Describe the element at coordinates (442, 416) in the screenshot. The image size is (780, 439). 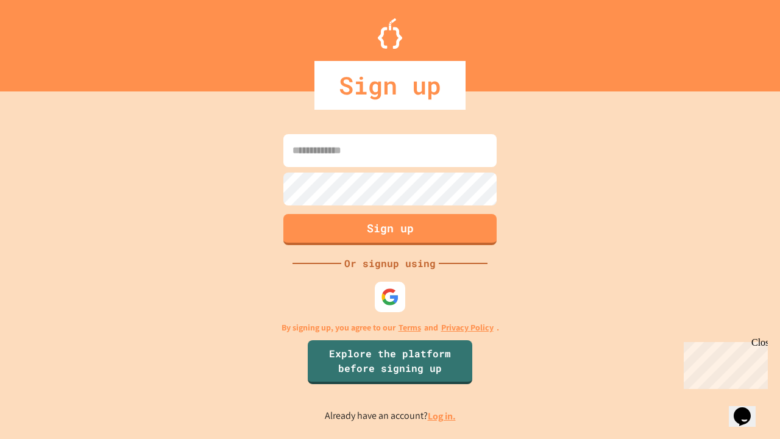
I see `a: Log in.` at that location.